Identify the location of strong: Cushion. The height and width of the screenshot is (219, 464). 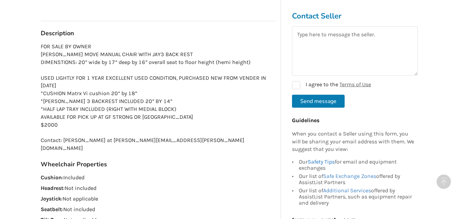
(51, 177).